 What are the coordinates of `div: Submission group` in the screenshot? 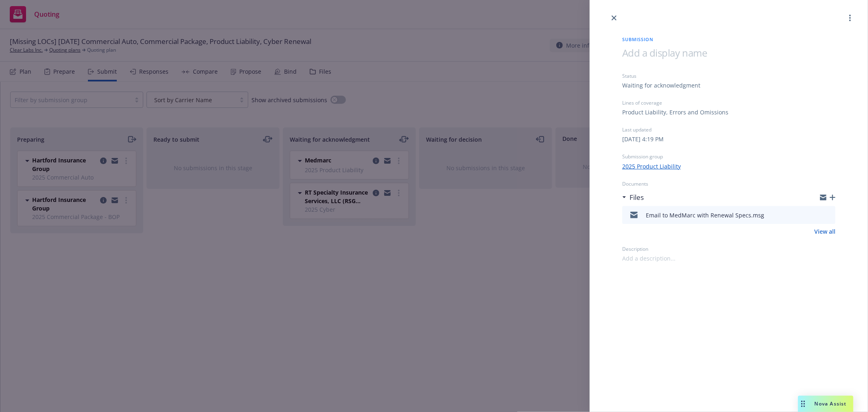 It's located at (729, 156).